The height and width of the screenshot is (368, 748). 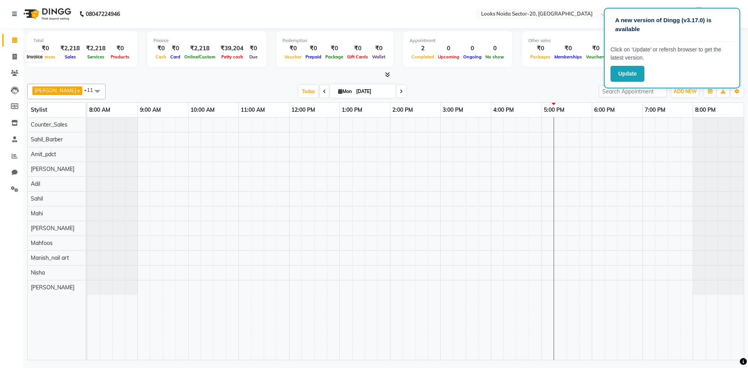 What do you see at coordinates (568, 57) in the screenshot?
I see `span: Memberships` at bounding box center [568, 57].